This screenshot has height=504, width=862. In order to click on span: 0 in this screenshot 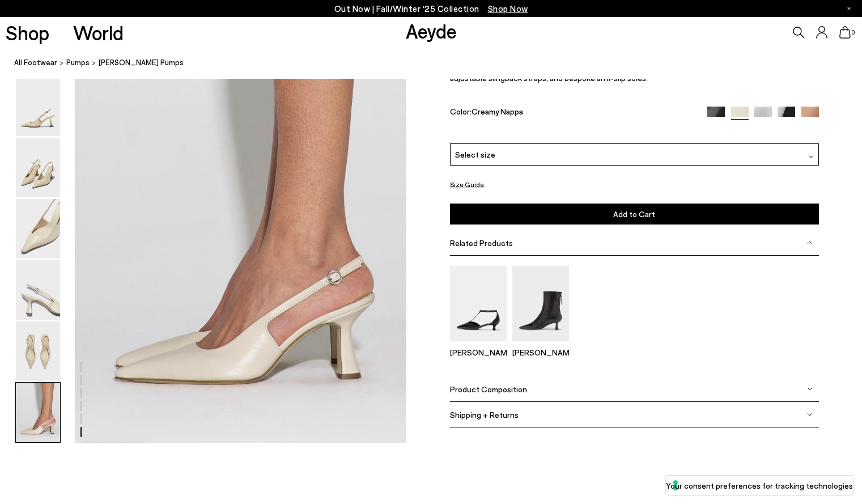, I will do `click(853, 33)`.